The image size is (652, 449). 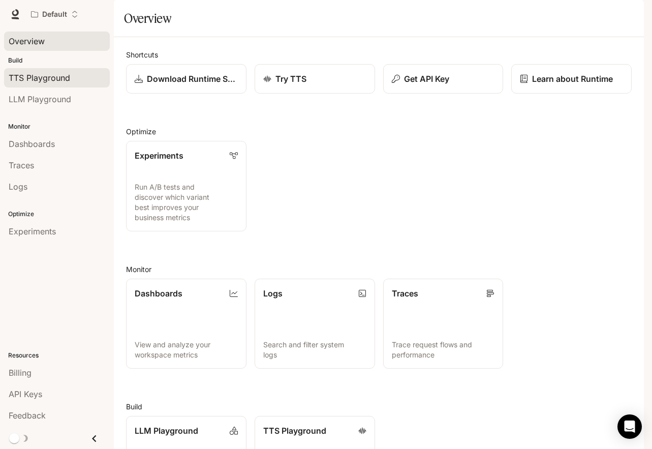 I want to click on p: Learn about Runtime, so click(x=572, y=79).